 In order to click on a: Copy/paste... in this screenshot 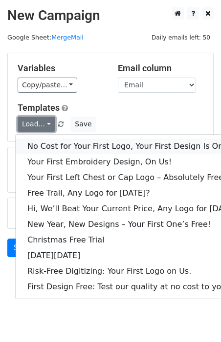, I will do `click(47, 85)`.